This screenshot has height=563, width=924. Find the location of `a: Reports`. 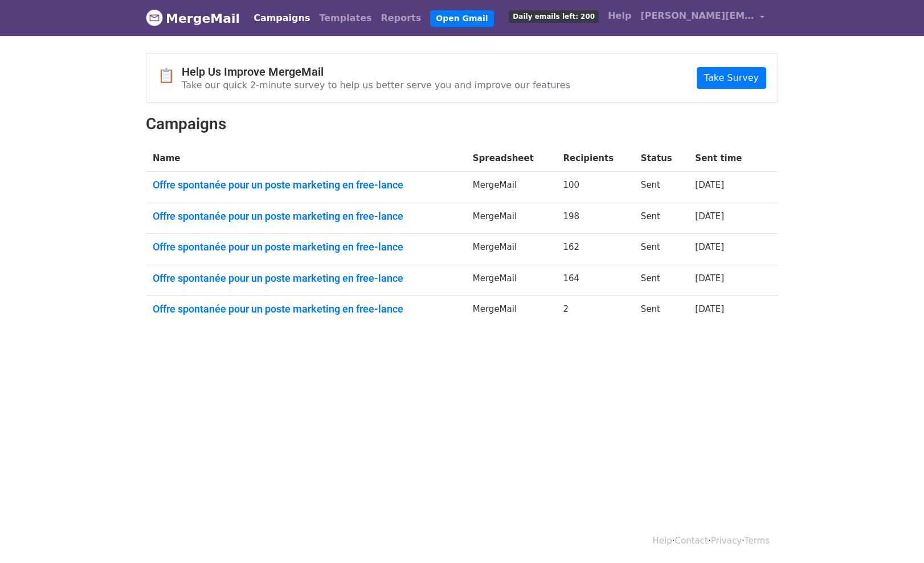

a: Reports is located at coordinates (401, 18).